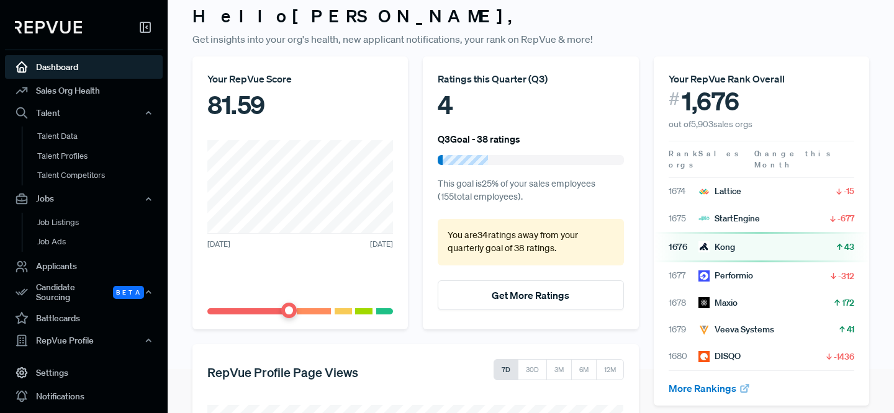  I want to click on img: Maxio, so click(704, 303).